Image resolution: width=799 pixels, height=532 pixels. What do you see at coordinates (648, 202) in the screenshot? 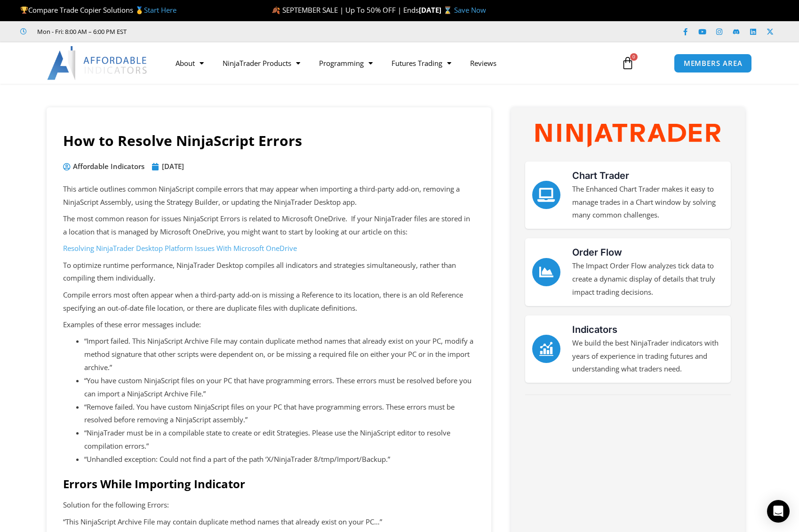
I see `p: The Enhanced Chart Trader makes it easy to manage trades in a Chart window by solving many common...` at bounding box center [648, 202].